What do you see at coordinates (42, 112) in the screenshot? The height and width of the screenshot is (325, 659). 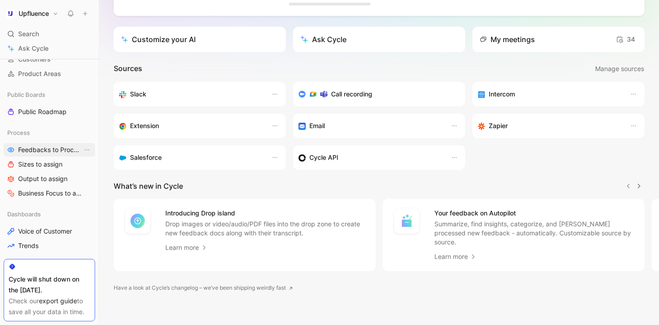 I see `span: Public Roadmap` at bounding box center [42, 112].